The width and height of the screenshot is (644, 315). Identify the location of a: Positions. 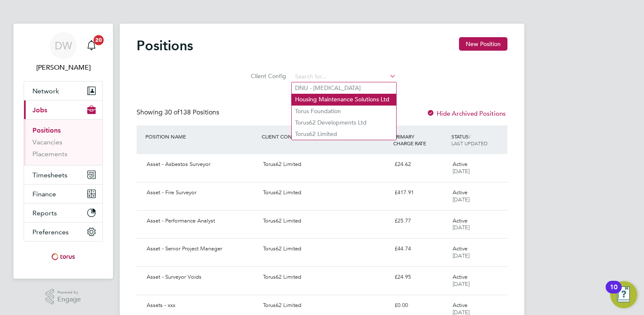
(46, 130).